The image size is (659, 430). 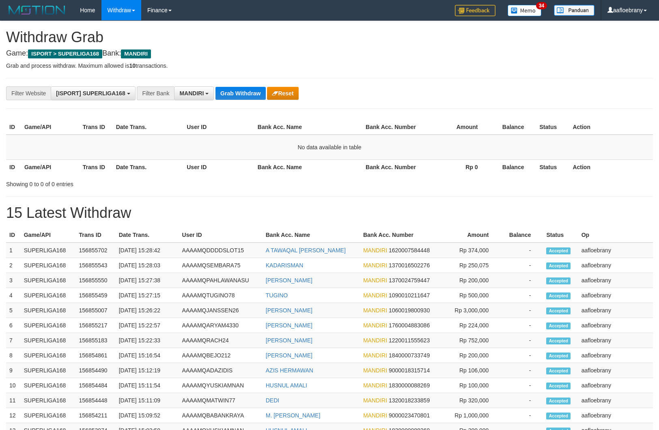 What do you see at coordinates (409, 371) in the screenshot?
I see `span: Copy 9000018315714 to clipboard` at bounding box center [409, 371].